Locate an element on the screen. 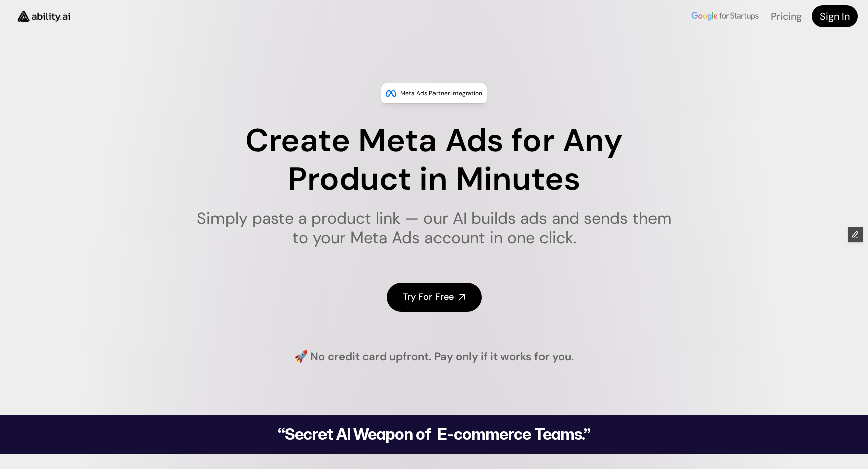 The height and width of the screenshot is (469, 868). h1: Simply paste a product link — our AI builds ads and sends them to your Meta Ads account in one cl... is located at coordinates (434, 228).